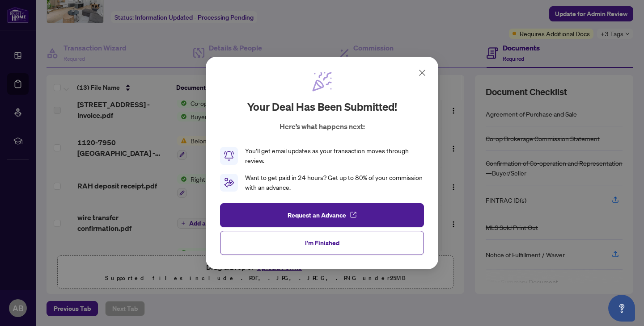  What do you see at coordinates (322, 216) in the screenshot?
I see `button: Request an Advance` at bounding box center [322, 216].